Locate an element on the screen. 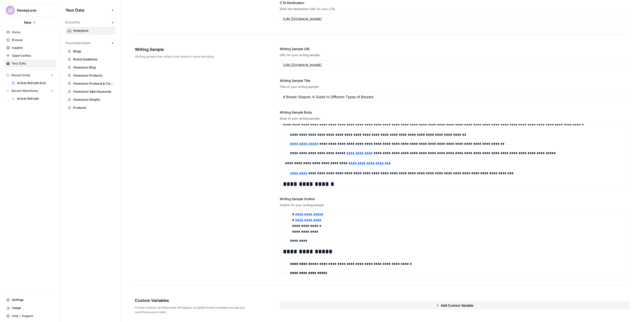 This screenshot has height=322, width=644. button: Recent Grids is located at coordinates (30, 75).